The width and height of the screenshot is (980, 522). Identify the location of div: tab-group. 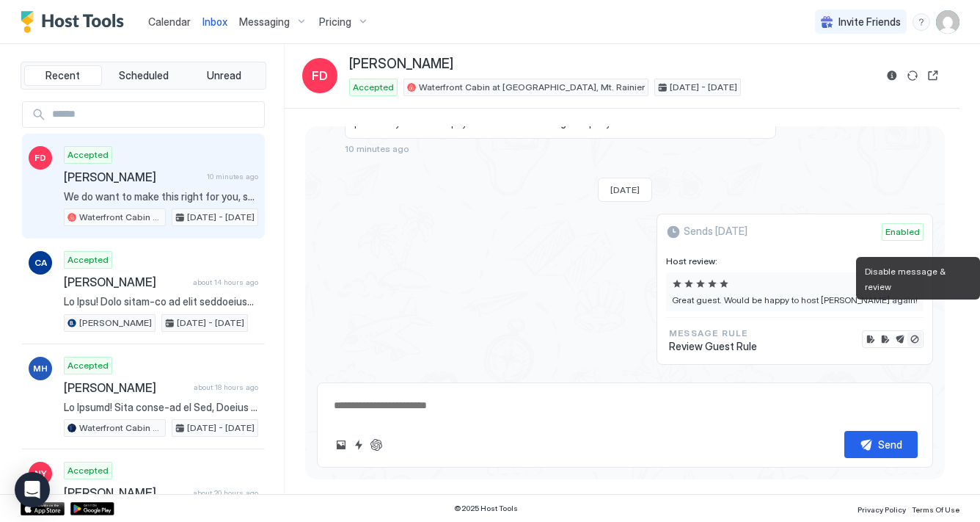
(143, 75).